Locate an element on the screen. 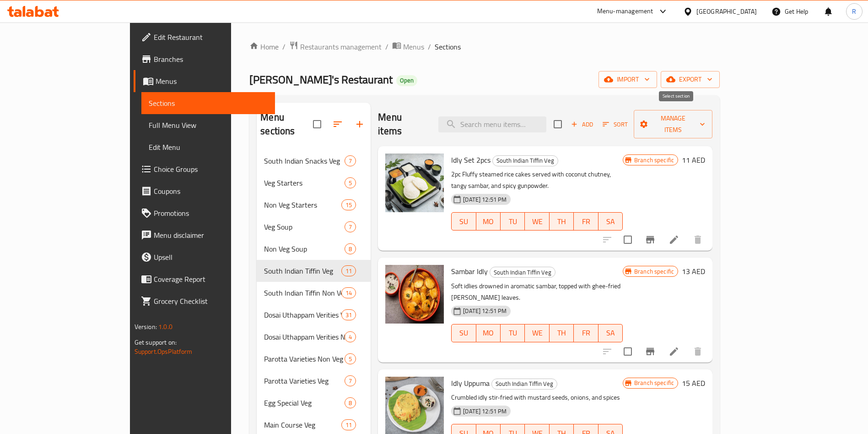 The width and height of the screenshot is (868, 434). input: search is located at coordinates (493, 124).